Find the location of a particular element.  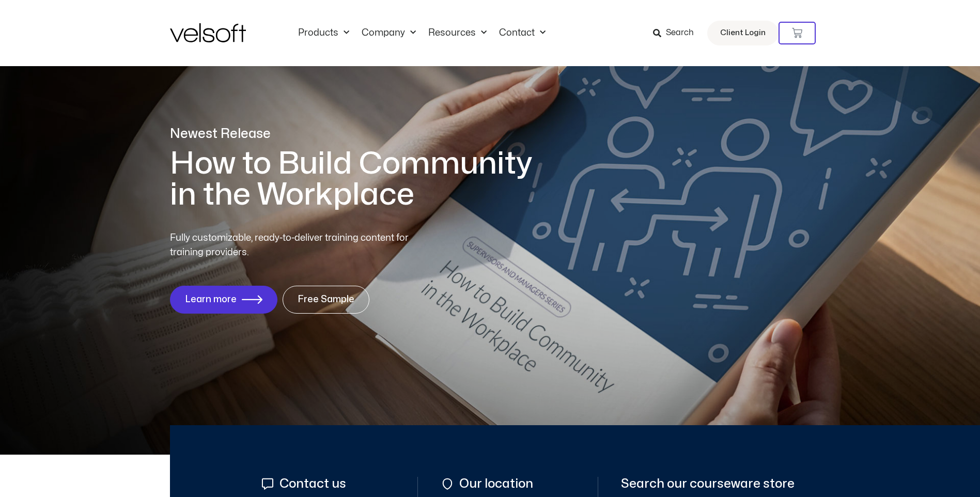

img: Velsoft Training Materials is located at coordinates (207, 33).